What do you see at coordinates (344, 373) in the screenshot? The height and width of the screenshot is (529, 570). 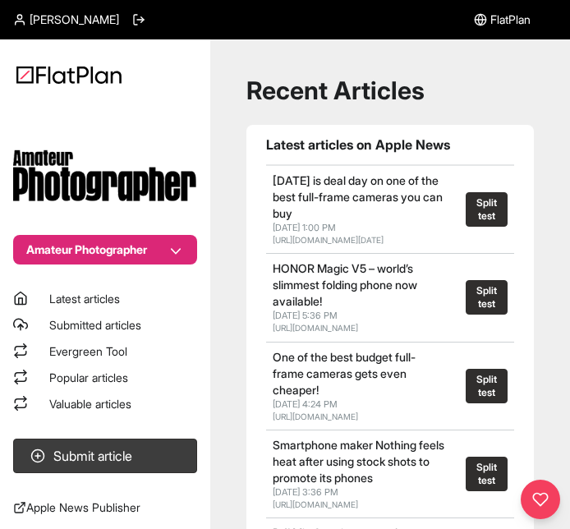 I see `a: One of the best budget full-frame cameras gets even cheaper!` at bounding box center [344, 373].